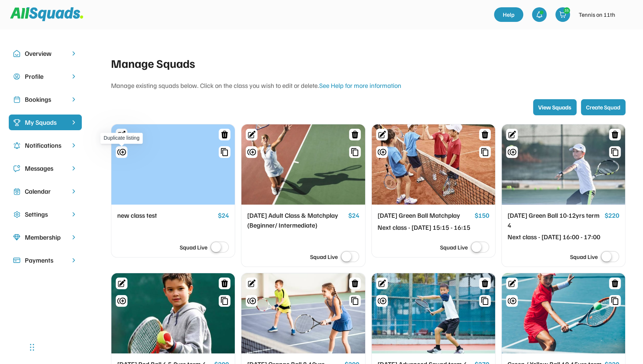  Describe the element at coordinates (47, 14) in the screenshot. I see `img: Squad%20Logo.svg` at that location.